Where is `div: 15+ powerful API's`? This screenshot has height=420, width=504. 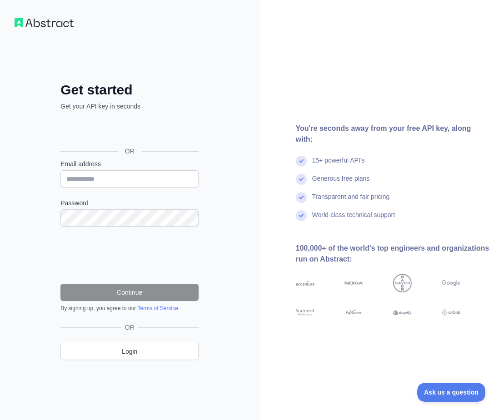 div: 15+ powerful API's is located at coordinates (338, 165).